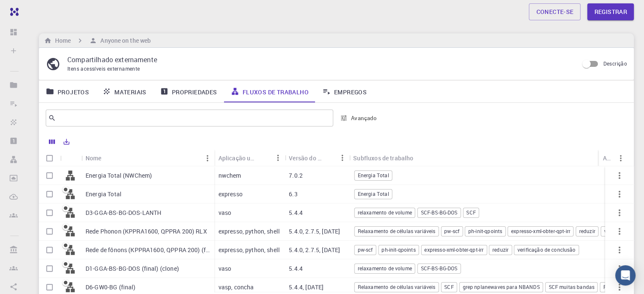 The image size is (644, 294). I want to click on button: Avançado, so click(358, 118).